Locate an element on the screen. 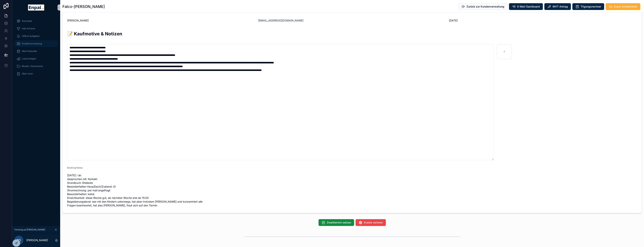  button: Enpal kontaktieren is located at coordinates (623, 7).